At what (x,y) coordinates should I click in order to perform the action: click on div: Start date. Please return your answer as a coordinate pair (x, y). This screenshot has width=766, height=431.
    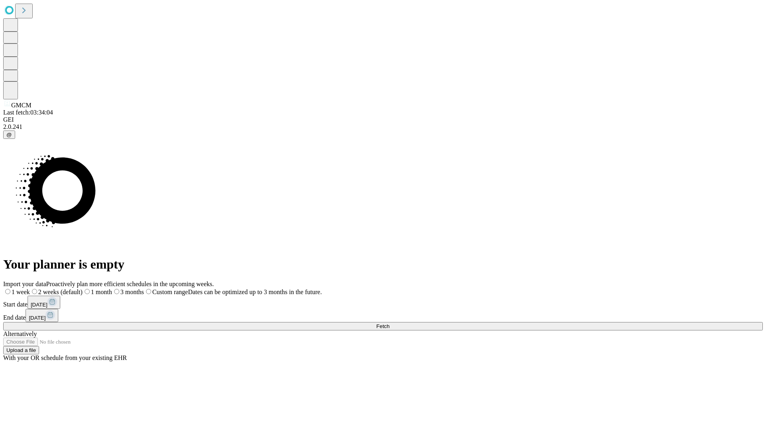
    Looking at the image, I should click on (383, 302).